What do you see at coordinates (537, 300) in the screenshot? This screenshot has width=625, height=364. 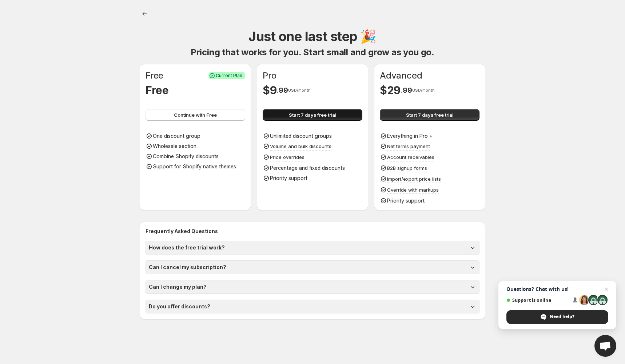 I see `span: Support is online` at bounding box center [537, 300].